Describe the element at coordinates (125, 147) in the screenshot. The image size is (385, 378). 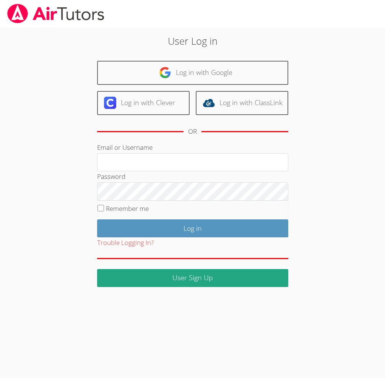
I see `label: Email or Username` at that location.